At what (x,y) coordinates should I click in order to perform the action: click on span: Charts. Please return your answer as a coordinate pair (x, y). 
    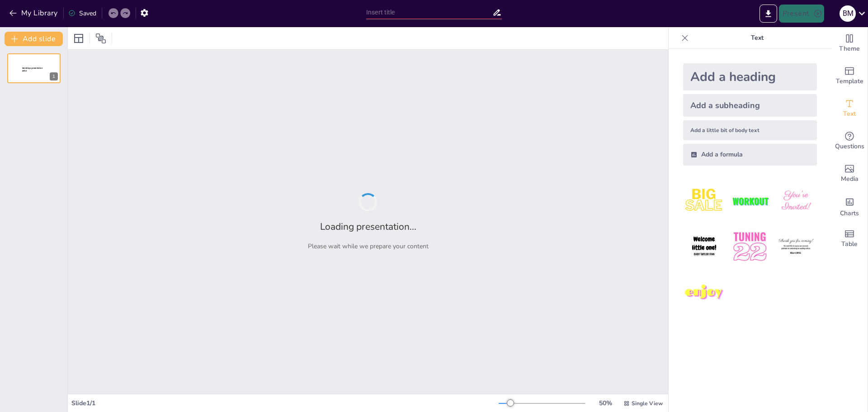
    Looking at the image, I should click on (850, 214).